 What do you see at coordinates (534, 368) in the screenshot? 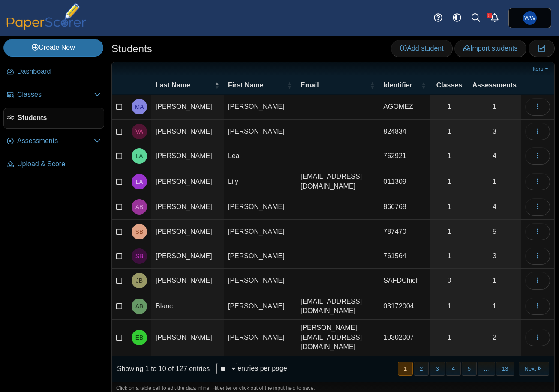
I see `button: Next` at bounding box center [534, 368].